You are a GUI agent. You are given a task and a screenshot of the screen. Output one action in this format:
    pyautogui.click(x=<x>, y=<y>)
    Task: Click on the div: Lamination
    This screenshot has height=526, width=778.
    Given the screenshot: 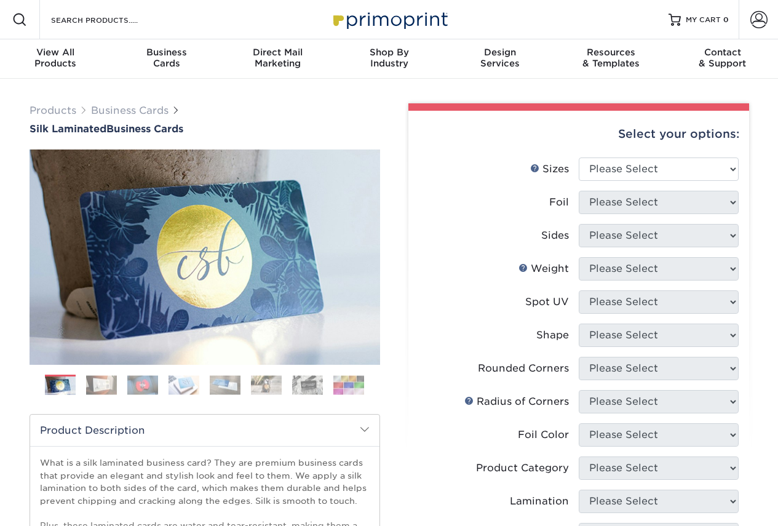 What is the action you would take?
    pyautogui.click(x=540, y=502)
    